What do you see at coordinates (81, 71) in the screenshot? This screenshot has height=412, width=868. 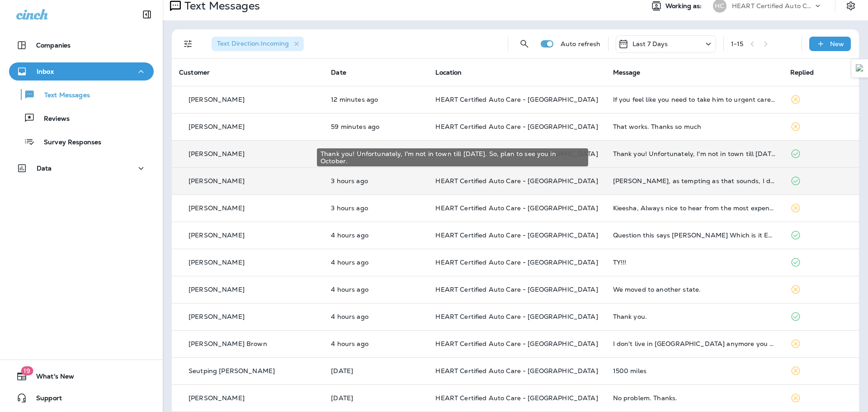 I see `button: Inbox` at bounding box center [81, 71].